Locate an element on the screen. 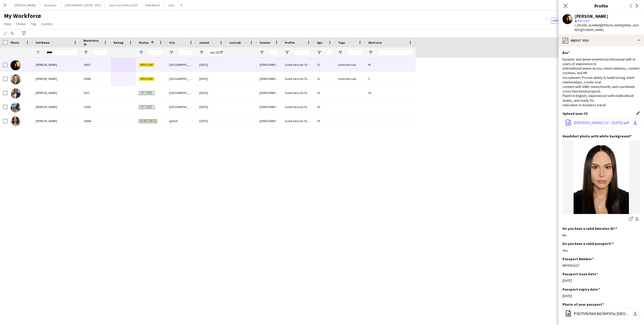 This screenshot has height=325, width=644. div: 22 is located at coordinates (324, 65).